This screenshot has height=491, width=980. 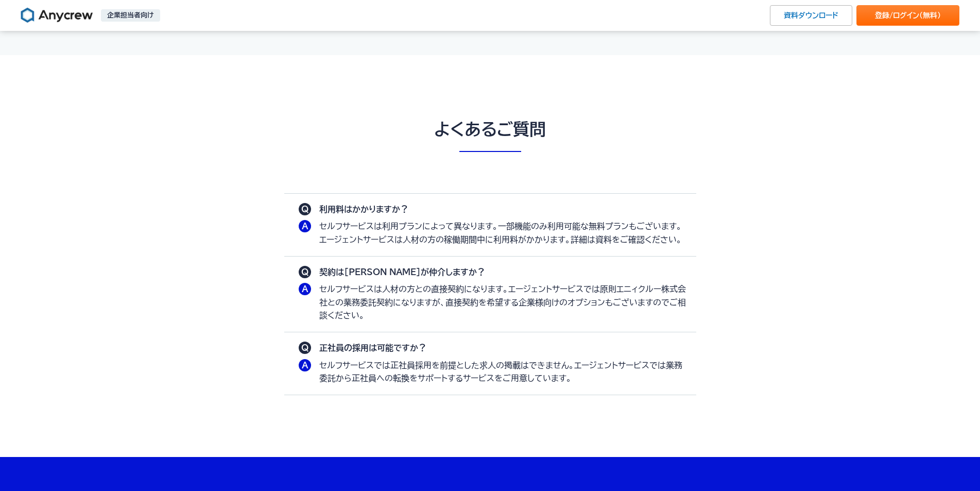 What do you see at coordinates (811, 15) in the screenshot?
I see `a: 資料ダウンロード` at bounding box center [811, 15].